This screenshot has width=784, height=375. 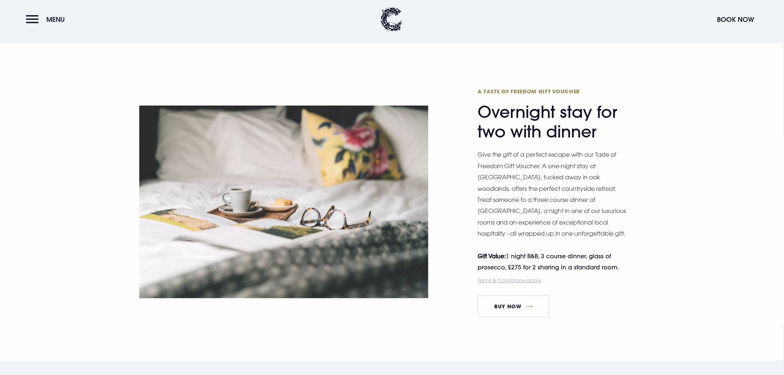 What do you see at coordinates (47, 19) in the screenshot?
I see `button: Menu` at bounding box center [47, 19].